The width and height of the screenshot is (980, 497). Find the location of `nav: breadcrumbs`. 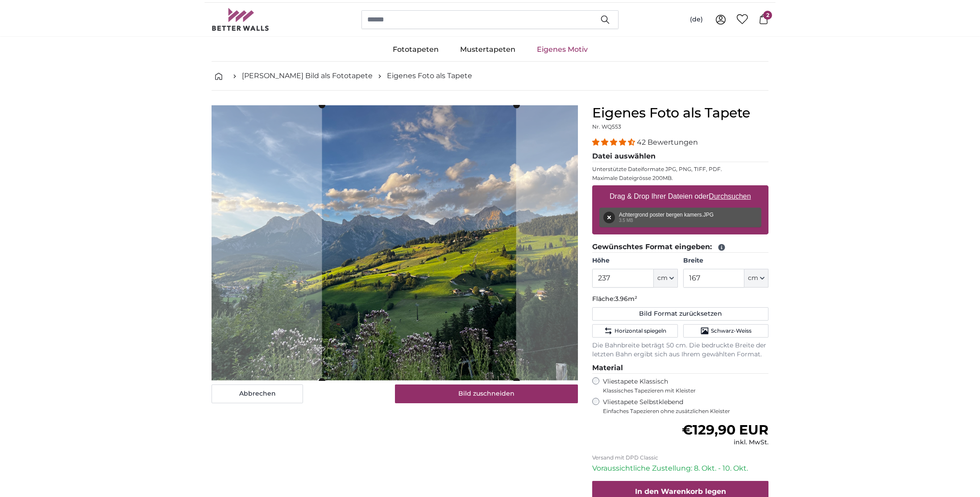

nav: breadcrumbs is located at coordinates (490, 76).